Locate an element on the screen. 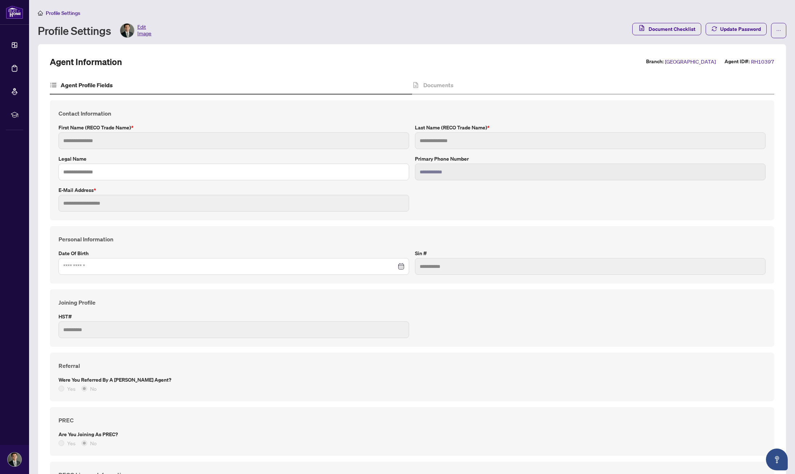 The width and height of the screenshot is (795, 474). span: Profile Settings is located at coordinates (63, 13).